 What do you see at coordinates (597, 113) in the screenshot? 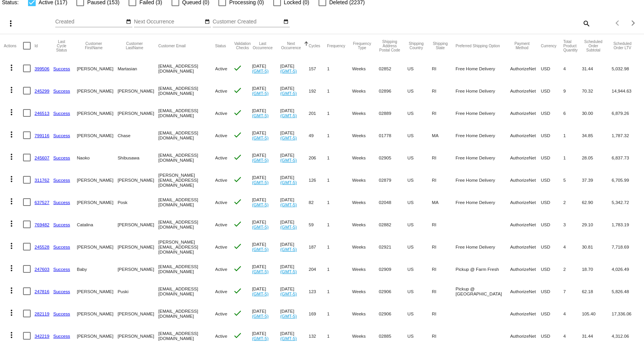
I see `mat-cell: 30.00` at bounding box center [597, 113].